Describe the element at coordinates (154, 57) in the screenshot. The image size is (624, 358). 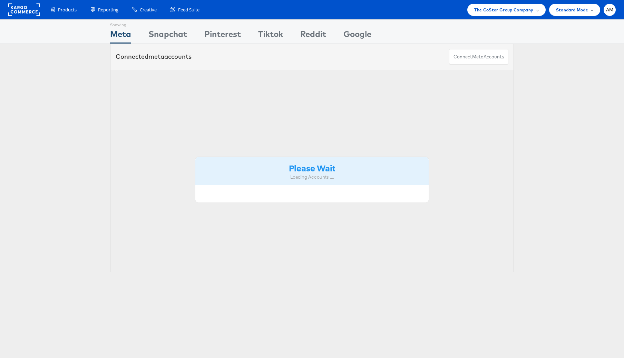
I see `div: Connected accounts` at that location.